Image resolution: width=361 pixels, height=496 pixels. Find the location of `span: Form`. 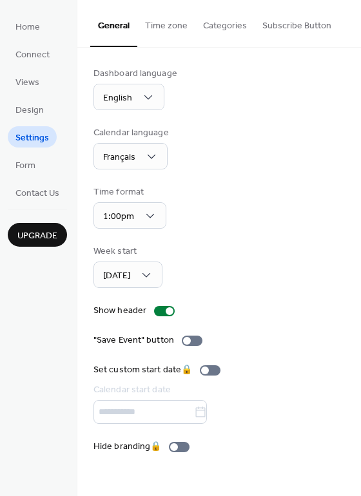

span: Form is located at coordinates (25, 166).